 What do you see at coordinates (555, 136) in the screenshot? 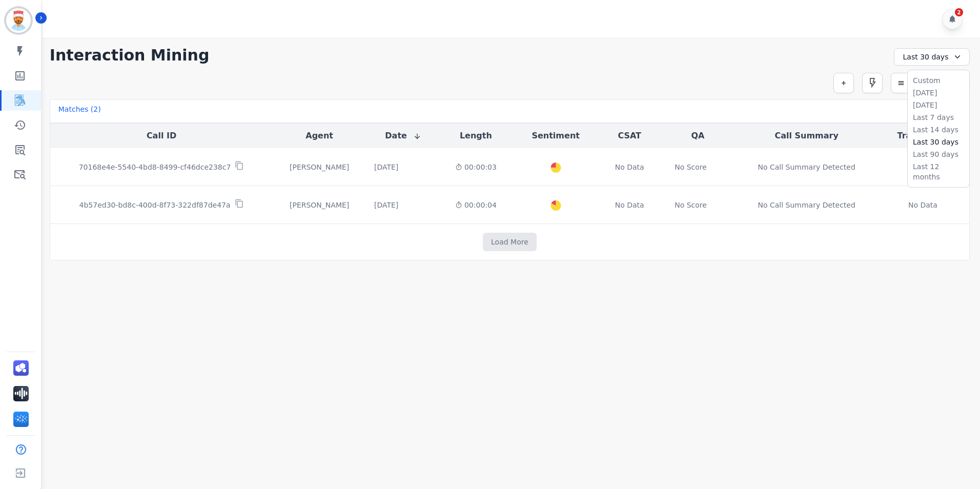
I see `button: Sentiment` at bounding box center [555, 136].